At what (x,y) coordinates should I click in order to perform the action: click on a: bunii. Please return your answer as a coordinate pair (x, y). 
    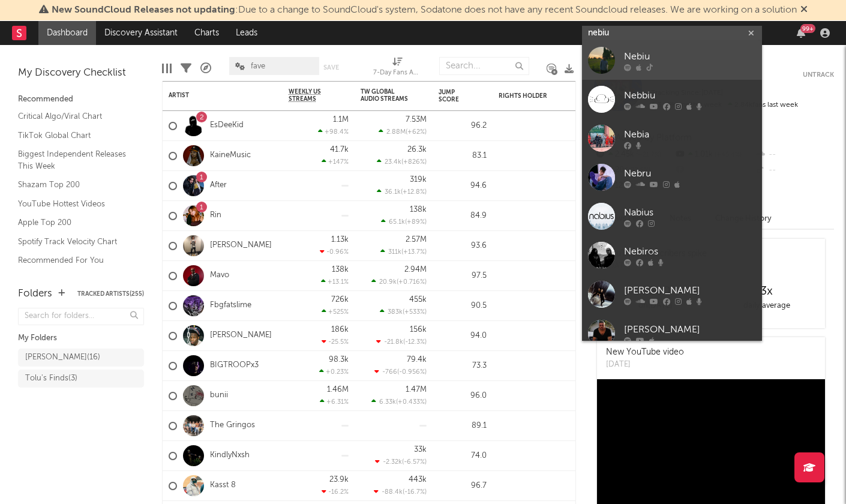
    Looking at the image, I should click on (219, 395).